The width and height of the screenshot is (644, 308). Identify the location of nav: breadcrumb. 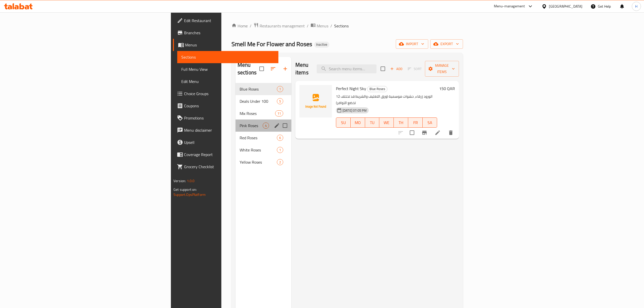
(347, 26).